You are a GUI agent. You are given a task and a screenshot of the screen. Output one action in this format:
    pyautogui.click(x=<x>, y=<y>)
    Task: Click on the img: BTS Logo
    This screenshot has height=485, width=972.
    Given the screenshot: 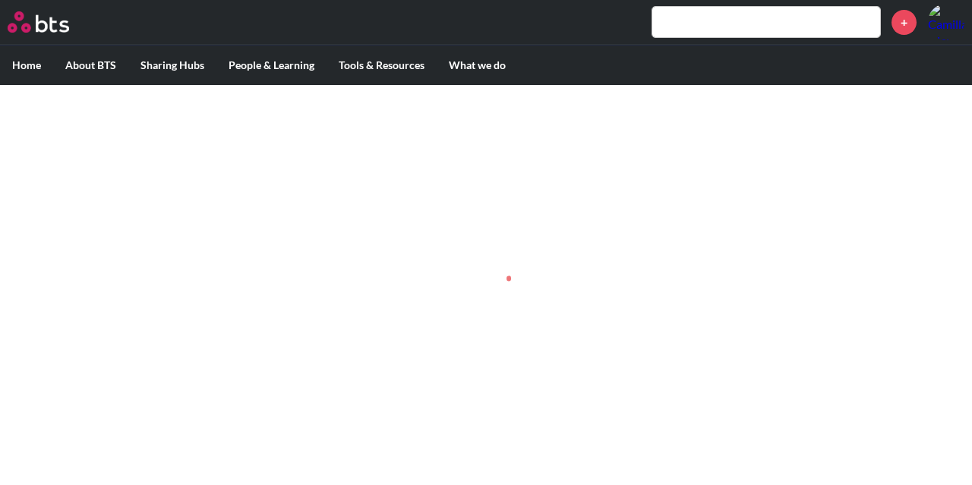 What is the action you would take?
    pyautogui.click(x=38, y=22)
    